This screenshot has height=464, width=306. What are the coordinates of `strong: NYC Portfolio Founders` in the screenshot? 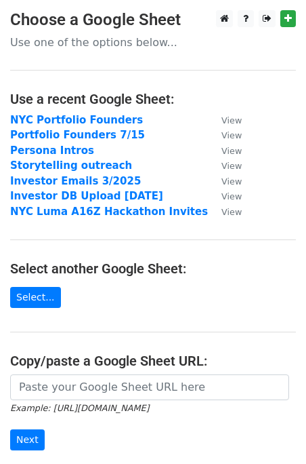 It's located at (77, 120).